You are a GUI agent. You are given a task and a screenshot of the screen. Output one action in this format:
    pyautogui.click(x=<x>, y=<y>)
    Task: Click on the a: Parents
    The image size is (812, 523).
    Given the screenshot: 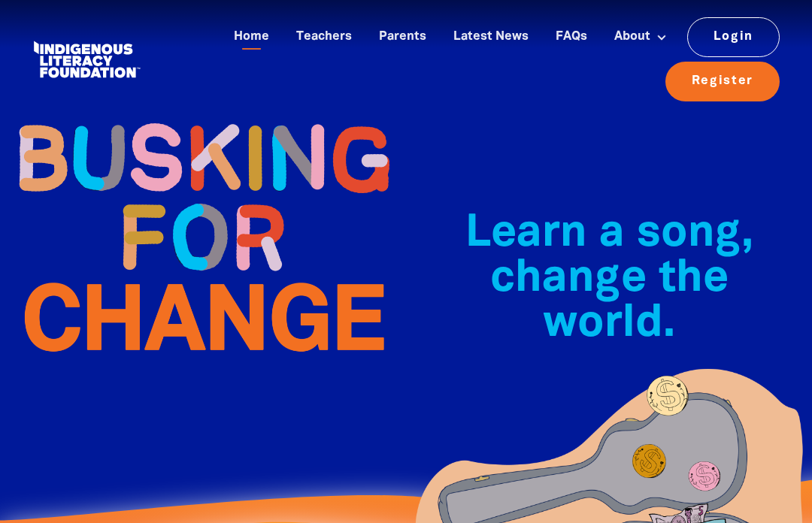 What is the action you would take?
    pyautogui.click(x=403, y=37)
    